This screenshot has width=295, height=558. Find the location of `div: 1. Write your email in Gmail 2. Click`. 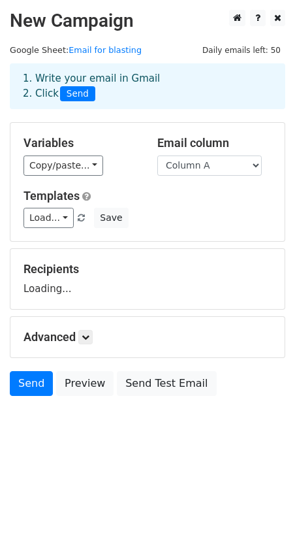

div: 1. Write your email in Gmail 2. Click is located at coordinates (148, 86).